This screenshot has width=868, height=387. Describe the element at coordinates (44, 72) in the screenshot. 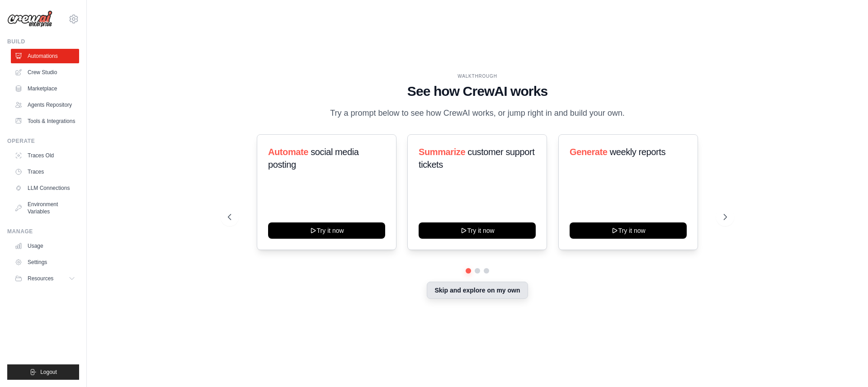

I see `a: Crew Studio` at that location.